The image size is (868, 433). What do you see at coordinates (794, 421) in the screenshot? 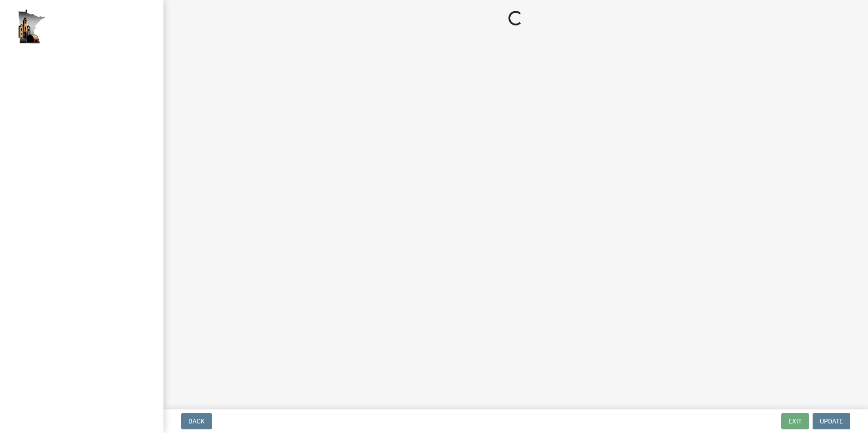
I see `button: Exit` at bounding box center [794, 421].